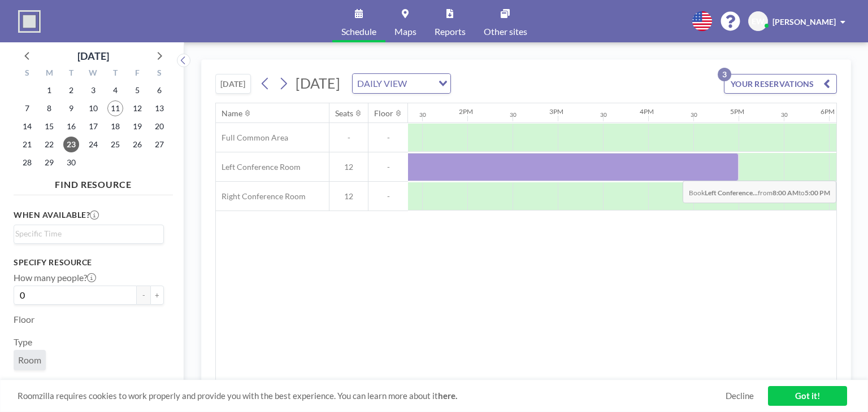 Image resolution: width=868 pixels, height=412 pixels. What do you see at coordinates (758, 22) in the screenshot?
I see `span: EW` at bounding box center [758, 22].